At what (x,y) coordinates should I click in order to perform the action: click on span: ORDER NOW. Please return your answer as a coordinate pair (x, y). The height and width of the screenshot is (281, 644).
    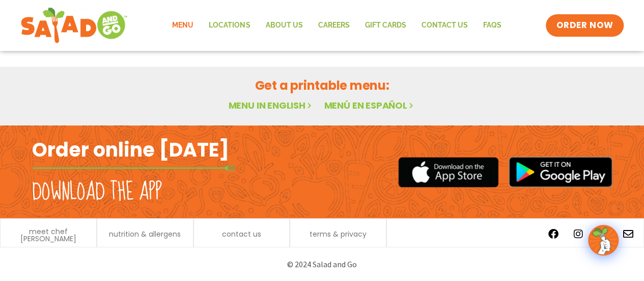
    Looking at the image, I should click on (584, 25).